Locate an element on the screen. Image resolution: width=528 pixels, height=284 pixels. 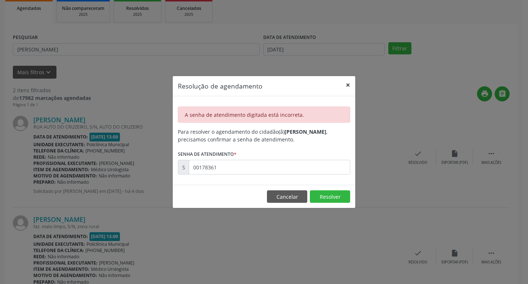
button: Resolver is located at coordinates (330, 196).